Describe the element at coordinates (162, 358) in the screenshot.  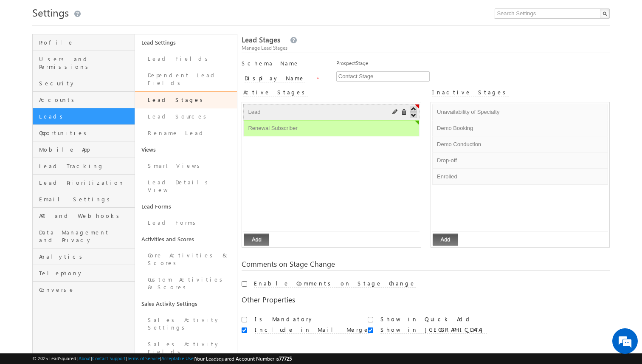
I see `span: © 2025 LeadSquared | | | | |` at that location.